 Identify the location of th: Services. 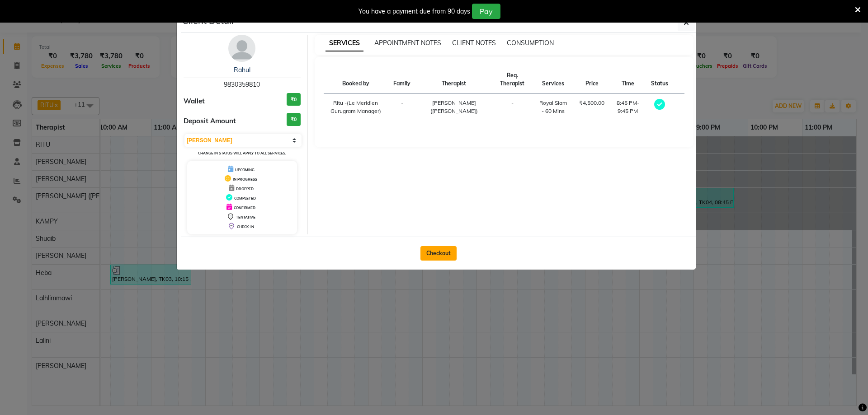
(554, 80).